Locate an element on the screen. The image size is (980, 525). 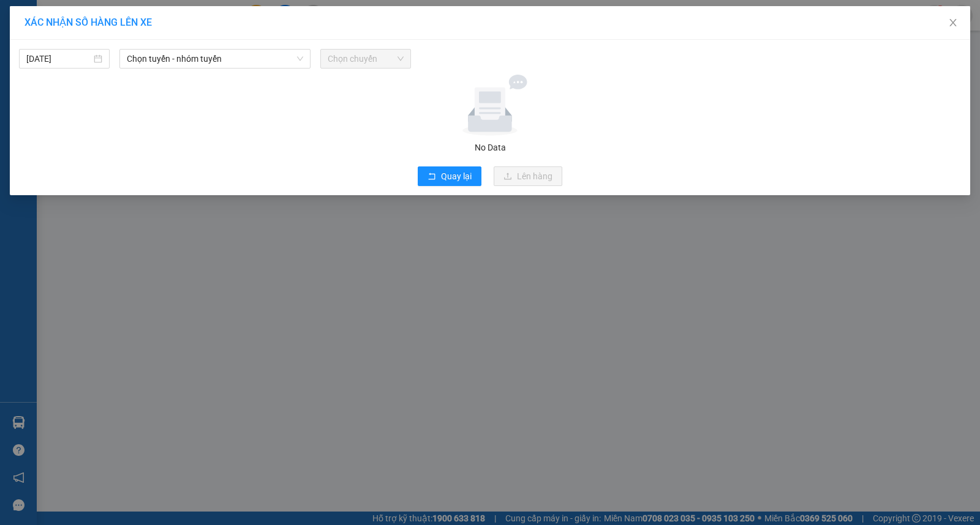
button: Close is located at coordinates (953, 23).